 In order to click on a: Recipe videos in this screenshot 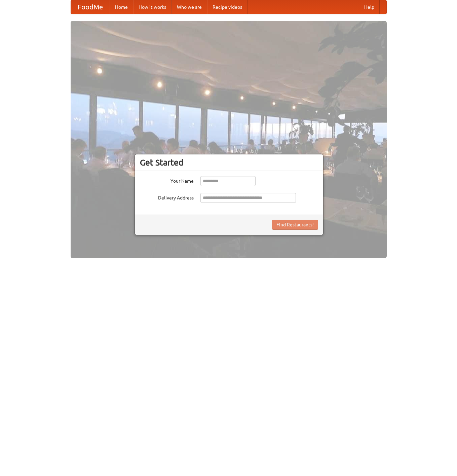, I will do `click(228, 7)`.